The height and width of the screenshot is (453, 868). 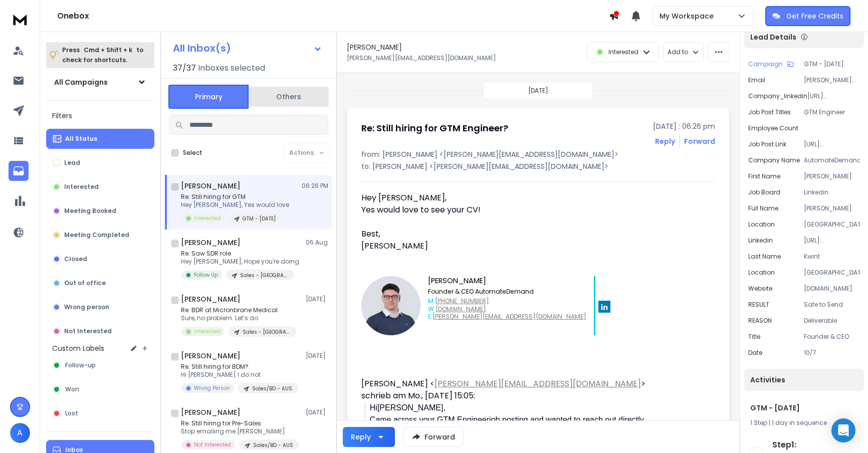 What do you see at coordinates (100, 187) in the screenshot?
I see `button: Interested` at bounding box center [100, 187].